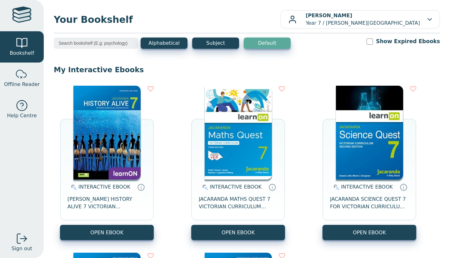 This screenshot has width=450, height=258. What do you see at coordinates (370, 133) in the screenshot?
I see `img: 329c5ec2-5188-ea11-a992-0272d098c78b.jpg` at bounding box center [370, 133].